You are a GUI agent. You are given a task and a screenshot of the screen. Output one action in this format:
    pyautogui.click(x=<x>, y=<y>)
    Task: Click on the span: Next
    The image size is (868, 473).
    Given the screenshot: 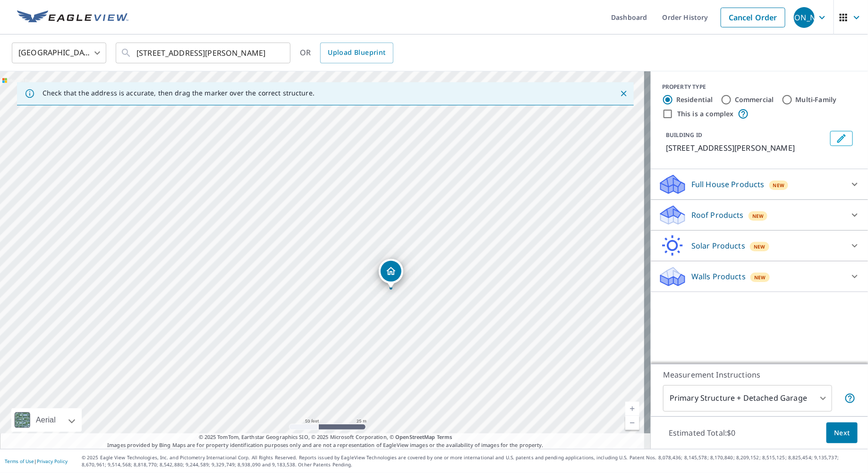 What is the action you would take?
    pyautogui.click(x=842, y=433)
    